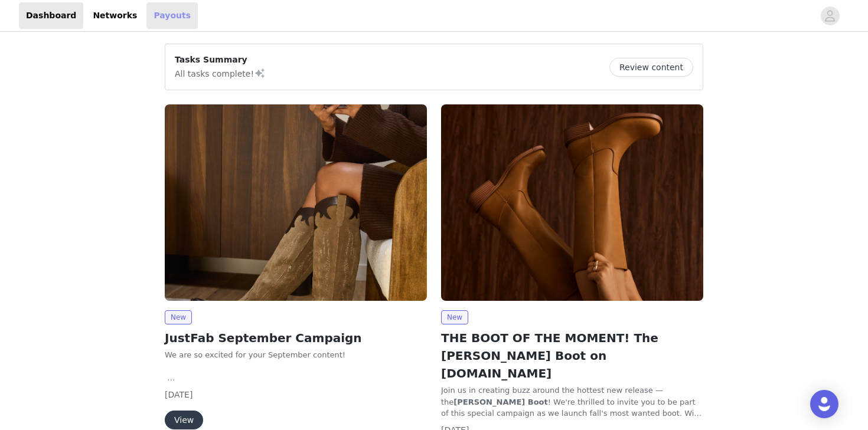  What do you see at coordinates (220, 73) in the screenshot?
I see `p: All tasks complete!` at bounding box center [220, 73].